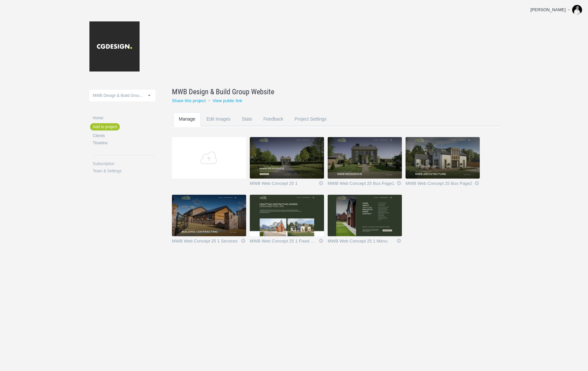  Describe the element at coordinates (361, 243) in the screenshot. I see `a: MWB Web Concept 25 1 Menu` at that location.